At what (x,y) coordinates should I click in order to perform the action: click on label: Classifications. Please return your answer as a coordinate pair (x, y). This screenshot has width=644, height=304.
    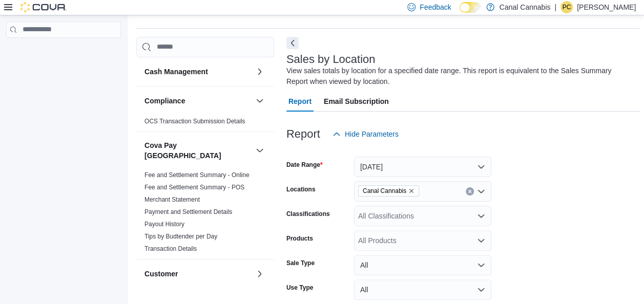
    Looking at the image, I should click on (308, 214).